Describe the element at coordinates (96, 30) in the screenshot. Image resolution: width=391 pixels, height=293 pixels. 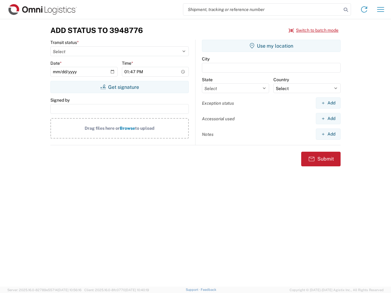
I see `h3: Add Status to 3948776` at that location.